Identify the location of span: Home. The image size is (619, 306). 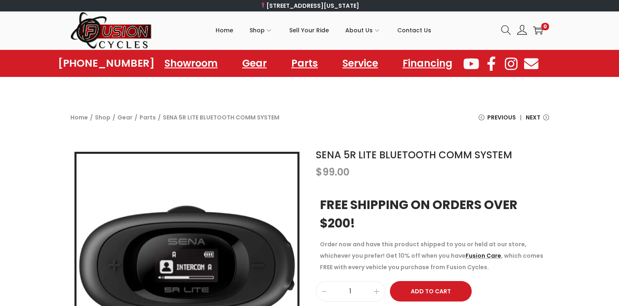
(224, 30).